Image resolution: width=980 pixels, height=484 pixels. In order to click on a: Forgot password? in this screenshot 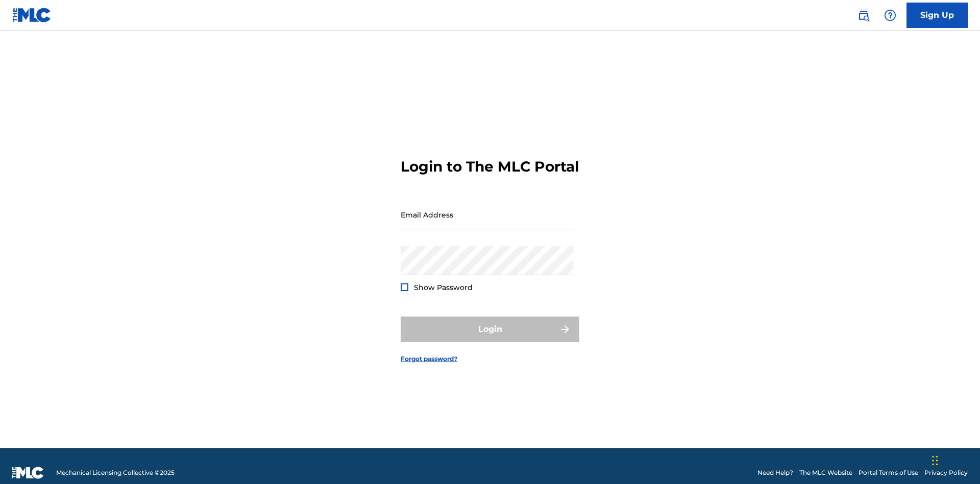, I will do `click(429, 359)`.